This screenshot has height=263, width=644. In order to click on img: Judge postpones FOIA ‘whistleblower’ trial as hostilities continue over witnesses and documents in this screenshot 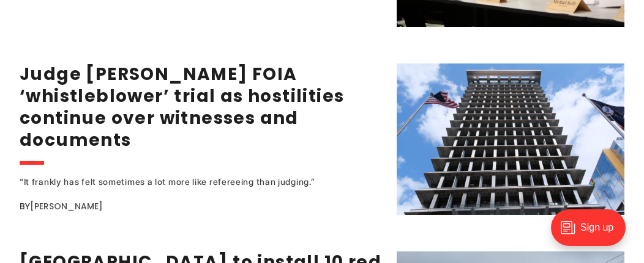, I will do `click(510, 139)`.